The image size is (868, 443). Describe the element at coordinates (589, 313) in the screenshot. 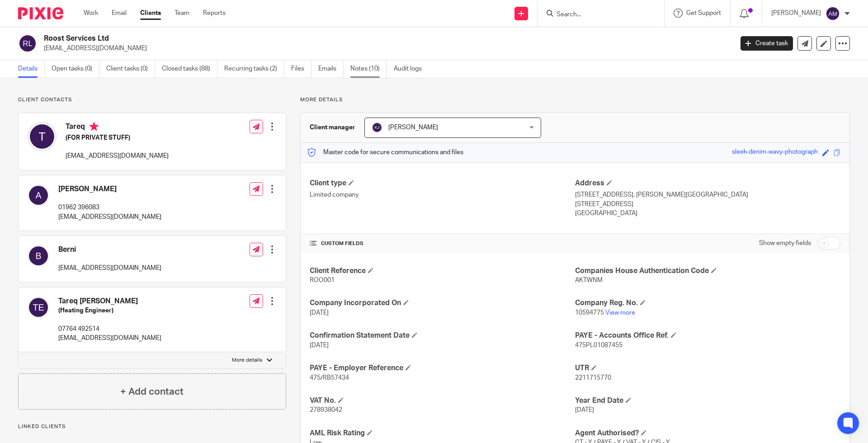

I see `span: 10594775` at that location.